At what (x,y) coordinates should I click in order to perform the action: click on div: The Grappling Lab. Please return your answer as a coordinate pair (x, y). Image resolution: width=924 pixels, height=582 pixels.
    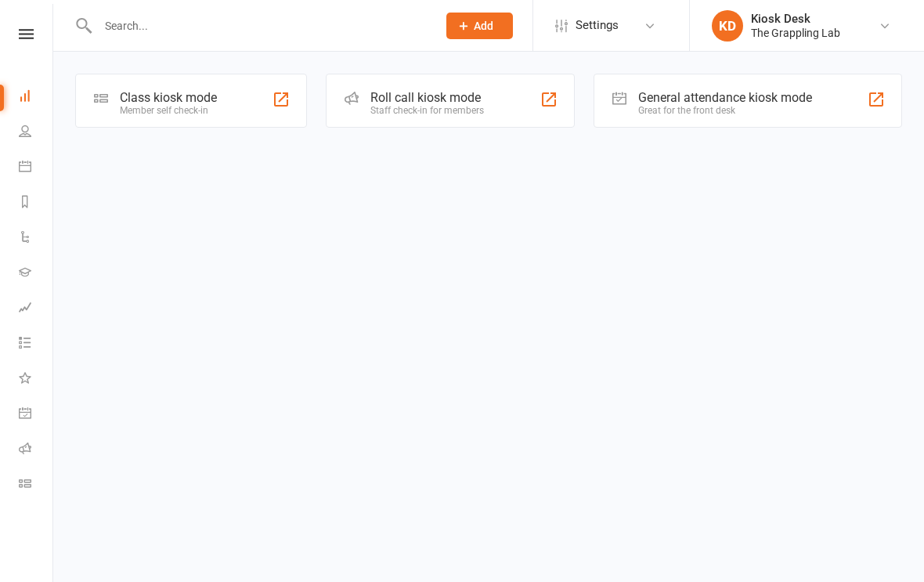
    Looking at the image, I should click on (796, 33).